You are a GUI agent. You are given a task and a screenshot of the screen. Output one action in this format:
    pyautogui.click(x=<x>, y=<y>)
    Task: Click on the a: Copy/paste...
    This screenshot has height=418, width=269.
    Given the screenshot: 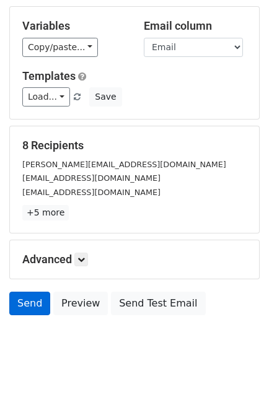 What is the action you would take?
    pyautogui.click(x=60, y=47)
    